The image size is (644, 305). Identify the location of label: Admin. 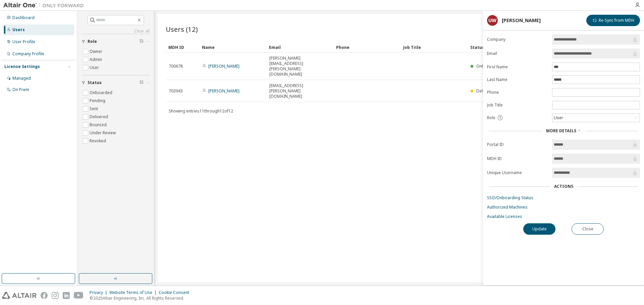
(96, 59).